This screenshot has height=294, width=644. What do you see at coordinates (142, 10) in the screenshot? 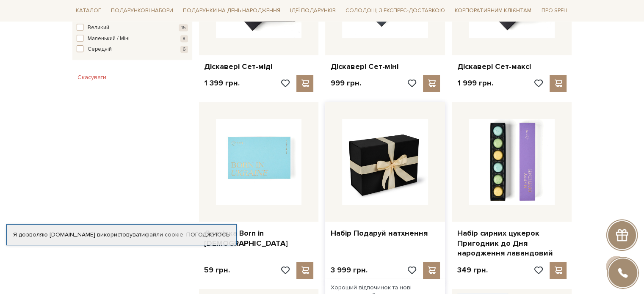
I see `span: Подарункові набори` at bounding box center [142, 10].